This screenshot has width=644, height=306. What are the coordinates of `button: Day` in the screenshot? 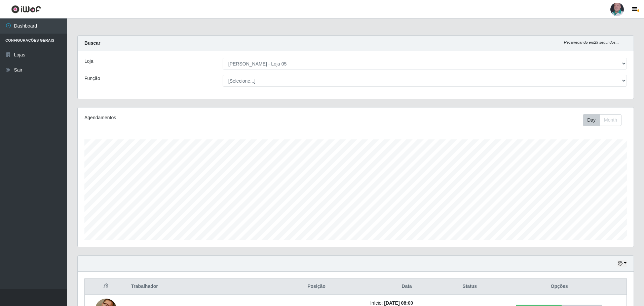 It's located at (591, 120).